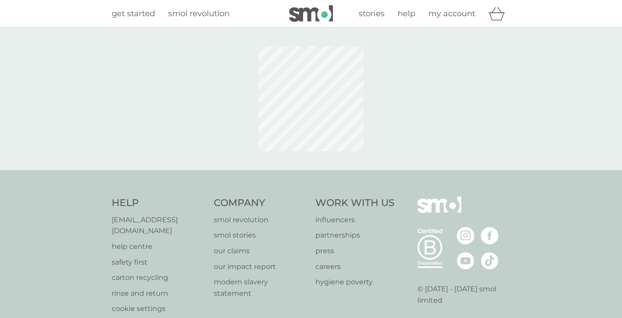 Image resolution: width=622 pixels, height=318 pixels. What do you see at coordinates (406, 14) in the screenshot?
I see `a: help` at bounding box center [406, 14].